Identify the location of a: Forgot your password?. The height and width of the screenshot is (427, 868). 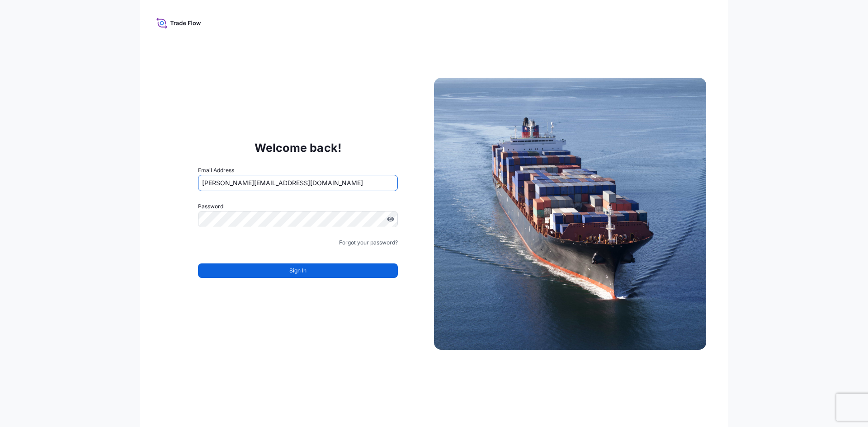
(369, 243).